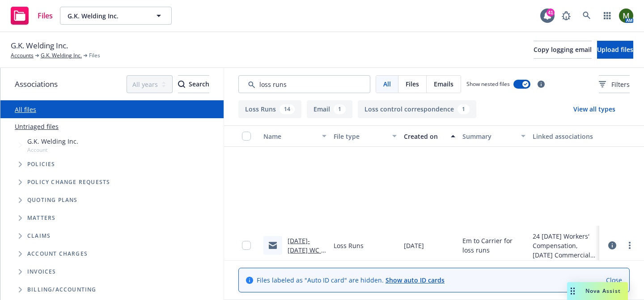 Image resolution: width=644 pixels, height=300 pixels. What do you see at coordinates (247, 245) in the screenshot?
I see `input: Toggle Row Selected` at bounding box center [247, 245].